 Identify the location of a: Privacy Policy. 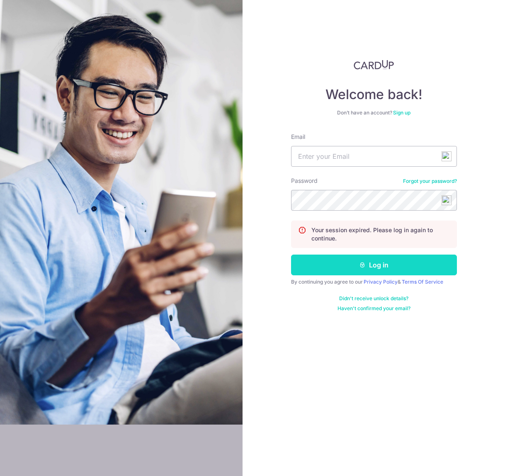
(381, 282).